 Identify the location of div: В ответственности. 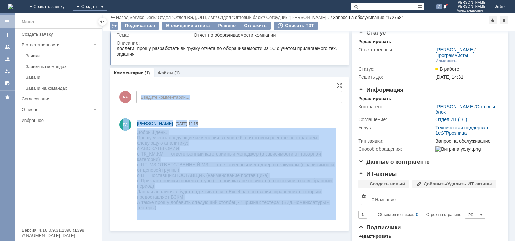
(56, 45).